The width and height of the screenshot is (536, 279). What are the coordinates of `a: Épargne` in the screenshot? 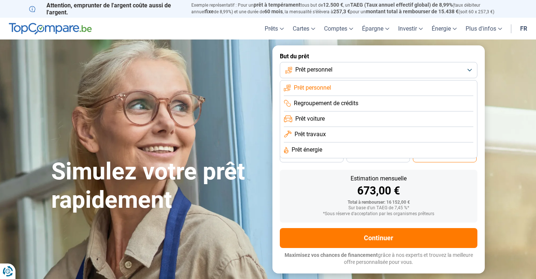 It's located at (375, 28).